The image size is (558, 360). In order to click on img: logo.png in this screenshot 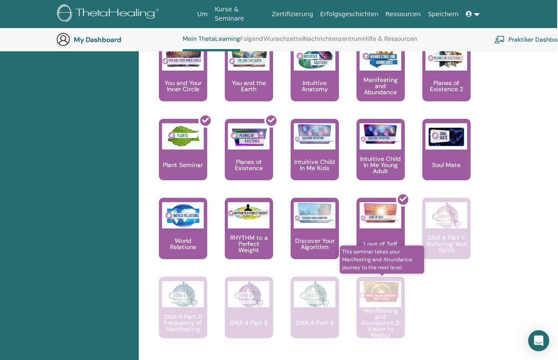, I will do `click(109, 14)`.